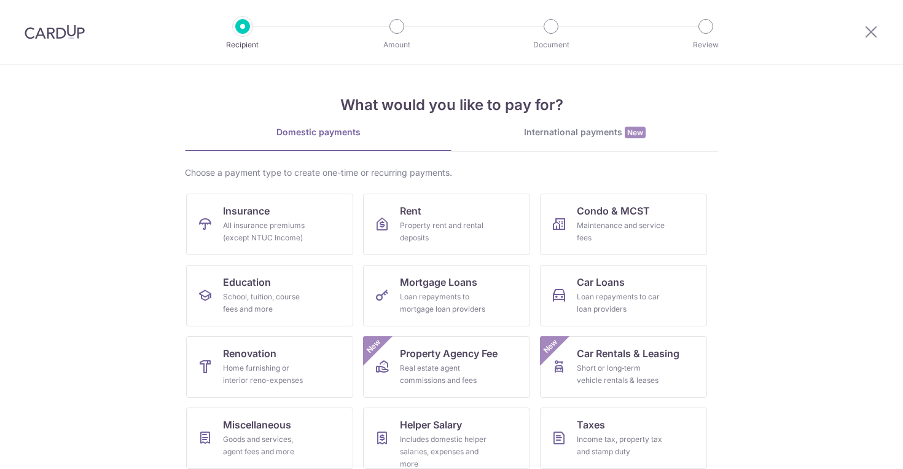  Describe the element at coordinates (448, 353) in the screenshot. I see `span: Property Agency Fee` at that location.